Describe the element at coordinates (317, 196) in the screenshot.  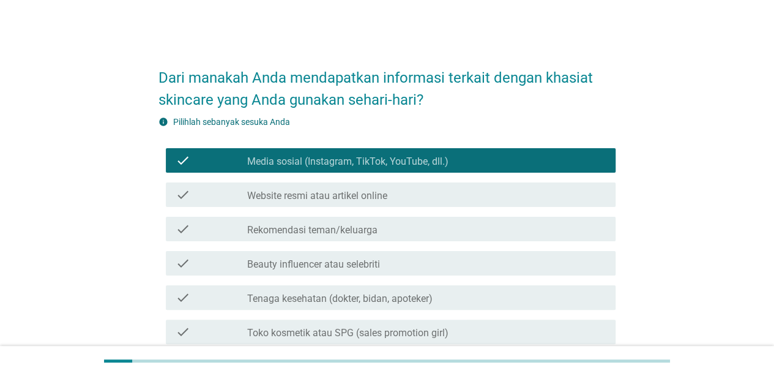
I see `label: Website resmi atau artikel online` at that location.